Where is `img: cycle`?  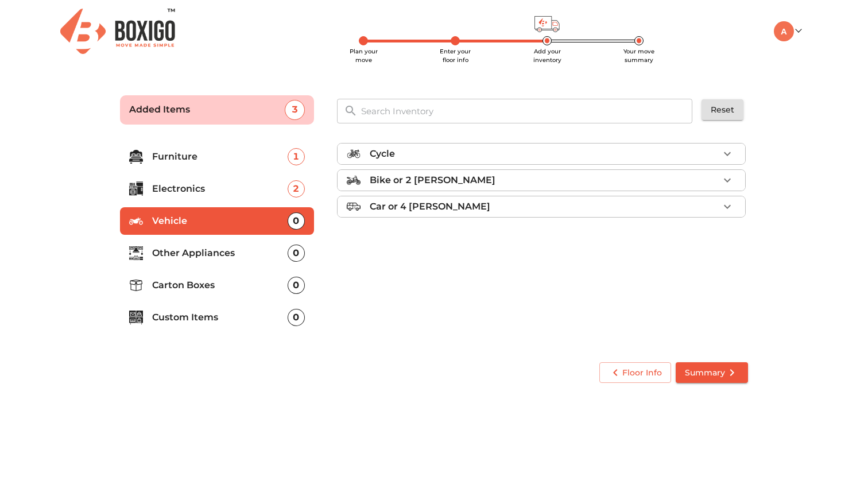
img: cycle is located at coordinates (354, 154).